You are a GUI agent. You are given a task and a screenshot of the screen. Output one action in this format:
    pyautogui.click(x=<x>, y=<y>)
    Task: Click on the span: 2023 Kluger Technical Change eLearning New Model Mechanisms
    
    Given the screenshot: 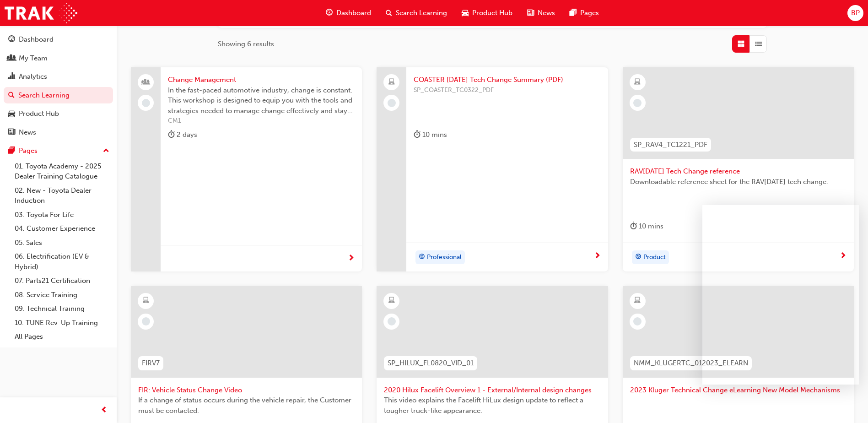 What is the action you would take?
    pyautogui.click(x=738, y=390)
    